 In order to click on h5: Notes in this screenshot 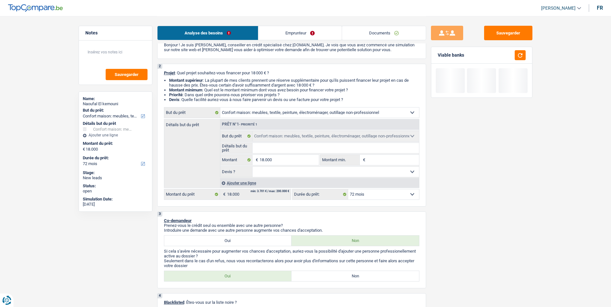, I will do `click(115, 33)`.